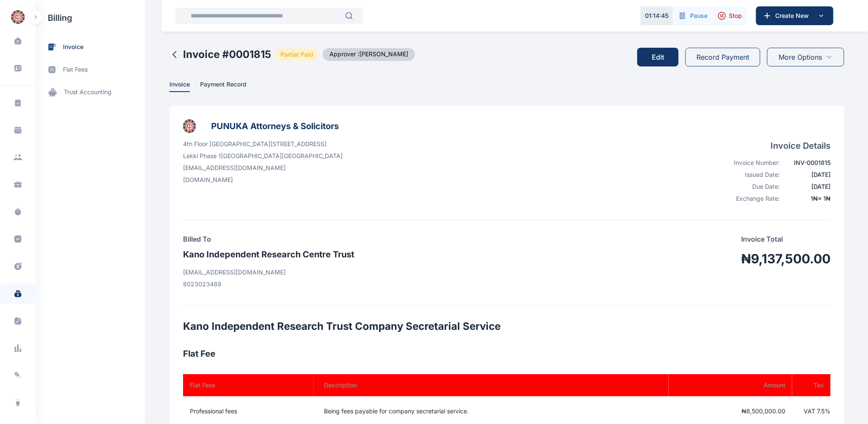  Describe the element at coordinates (657, 15) in the screenshot. I see `p: 01 : 14 : 45` at that location.